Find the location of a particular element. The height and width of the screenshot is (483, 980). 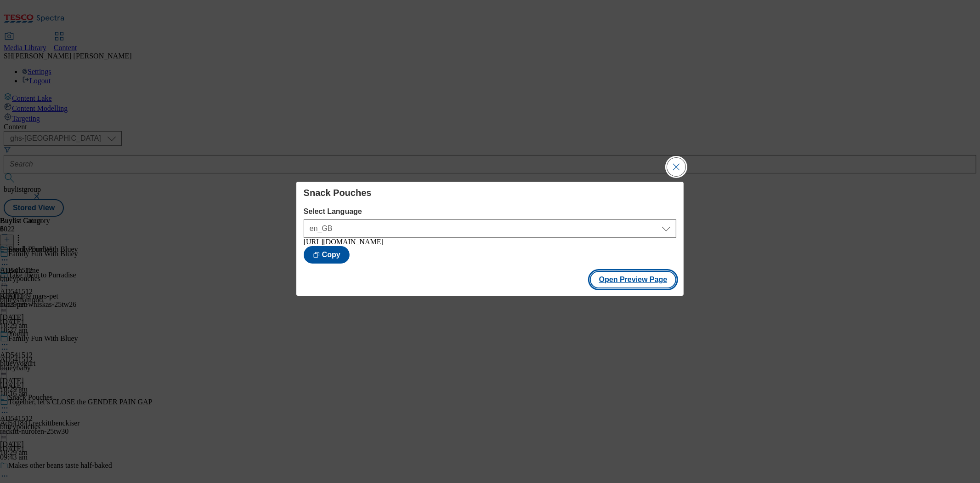

div: Modal is located at coordinates (490, 239).